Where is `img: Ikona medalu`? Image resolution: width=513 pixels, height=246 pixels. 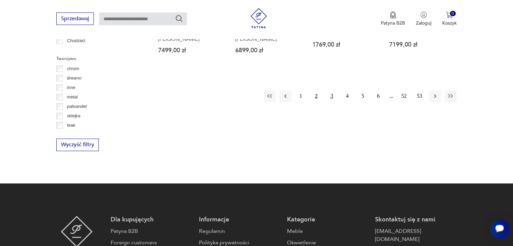
img: Ikona medalu is located at coordinates (393, 15).